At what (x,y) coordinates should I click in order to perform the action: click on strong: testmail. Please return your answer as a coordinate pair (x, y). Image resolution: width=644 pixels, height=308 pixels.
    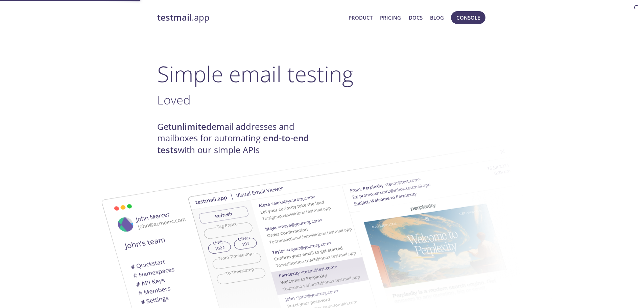
    Looking at the image, I should click on (175, 17).